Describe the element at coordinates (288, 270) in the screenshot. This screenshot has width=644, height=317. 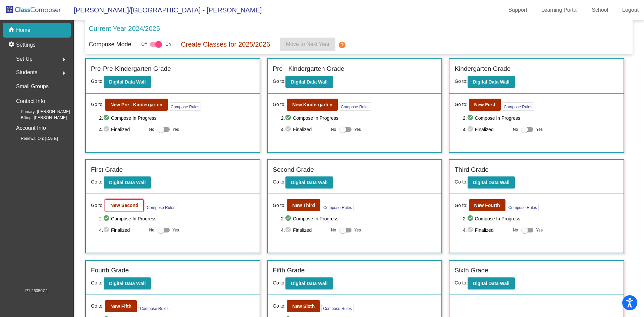
I see `label: Fifth Grade` at that location.